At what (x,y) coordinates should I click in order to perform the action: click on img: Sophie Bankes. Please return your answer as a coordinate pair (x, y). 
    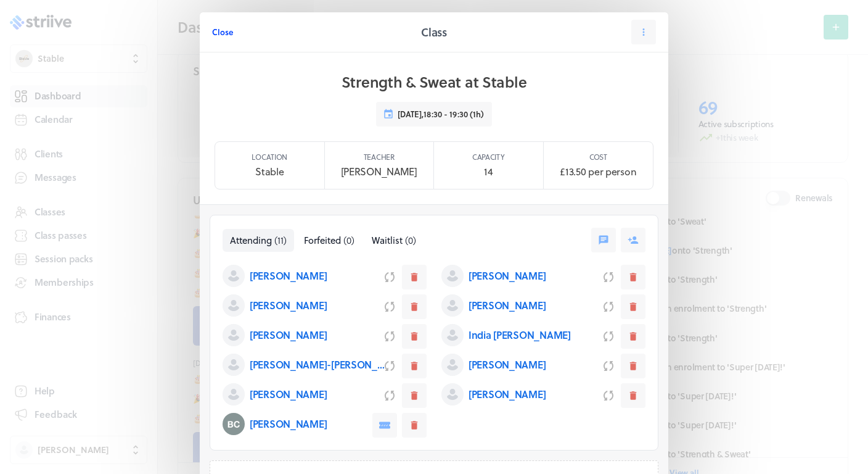
    Looking at the image, I should click on (234, 424).